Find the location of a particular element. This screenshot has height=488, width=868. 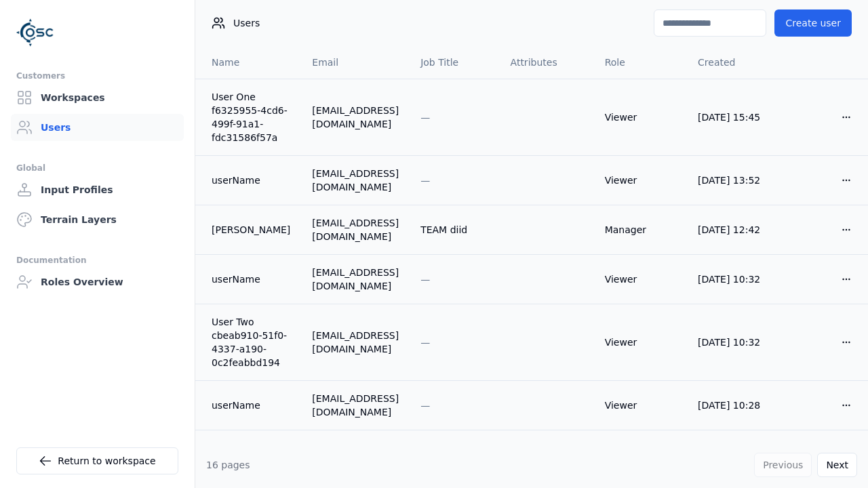

th: Role is located at coordinates (640, 63).